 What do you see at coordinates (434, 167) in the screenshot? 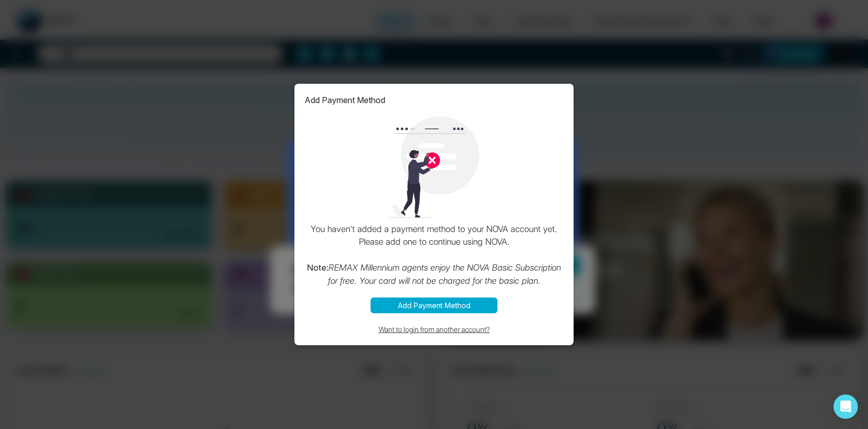
I see `img: loading` at bounding box center [434, 167].